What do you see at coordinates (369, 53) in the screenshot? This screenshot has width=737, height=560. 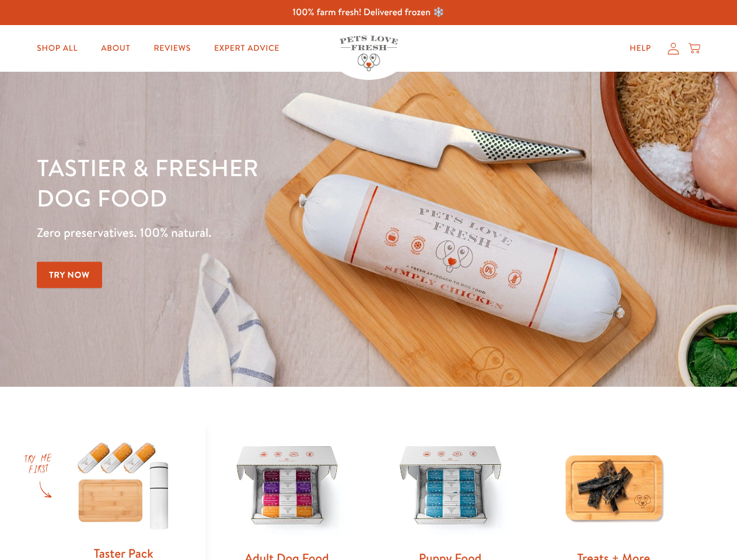 I see `img: Pets Love Fresh` at bounding box center [369, 53].